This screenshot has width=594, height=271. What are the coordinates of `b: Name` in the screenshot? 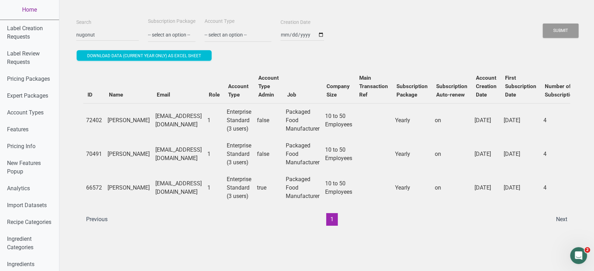 It's located at (116, 95).